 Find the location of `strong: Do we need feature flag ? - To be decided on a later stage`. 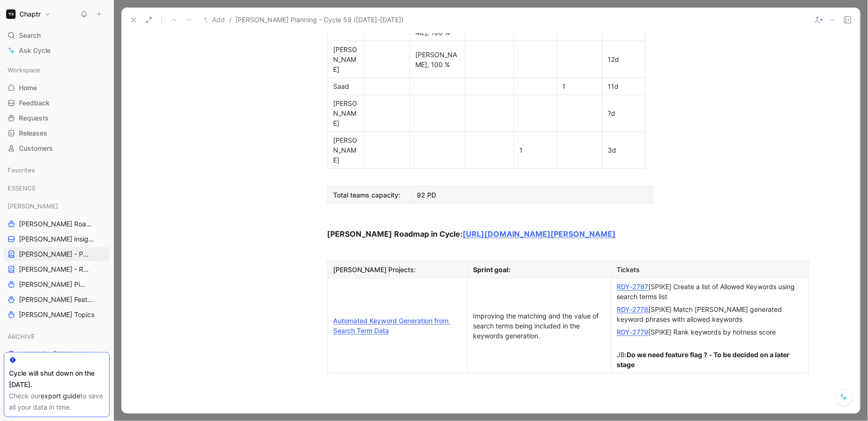

strong: Do we need feature flag ? - To be decided on a later stage is located at coordinates (704, 359).